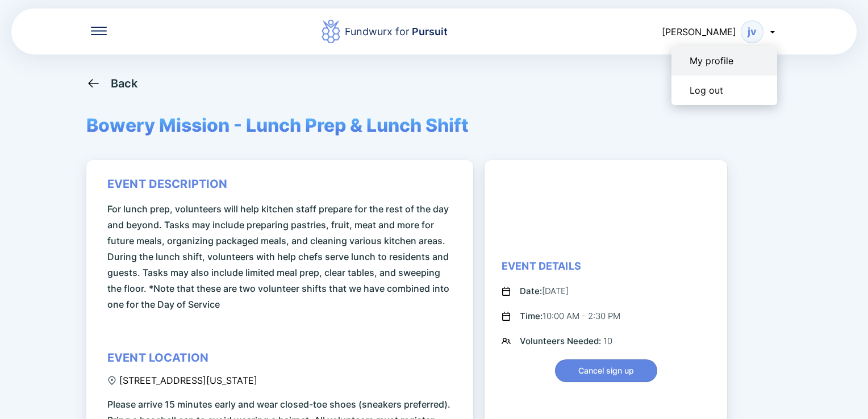  What do you see at coordinates (566, 341) in the screenshot?
I see `div: 10` at bounding box center [566, 341].